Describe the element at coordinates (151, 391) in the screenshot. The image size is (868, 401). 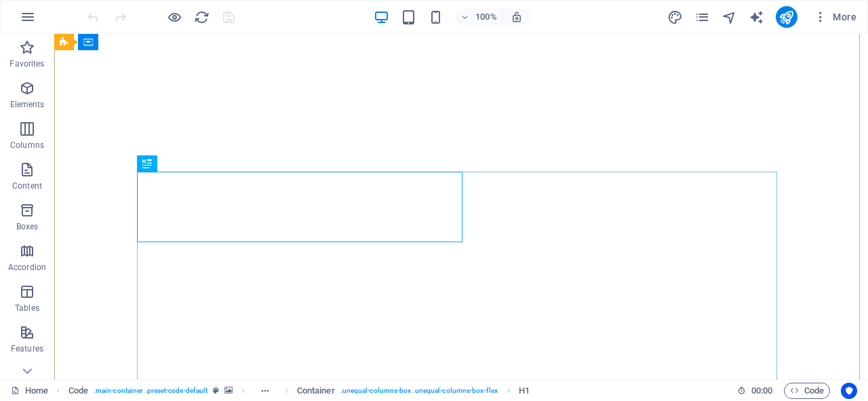
I see `span: . main-container .preset-code-default` at that location.